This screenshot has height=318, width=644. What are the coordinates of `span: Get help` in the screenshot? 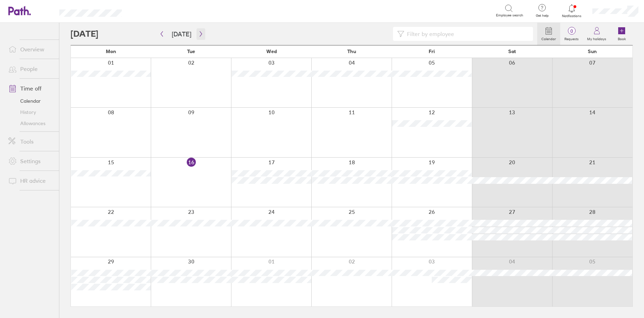 It's located at (542, 16).